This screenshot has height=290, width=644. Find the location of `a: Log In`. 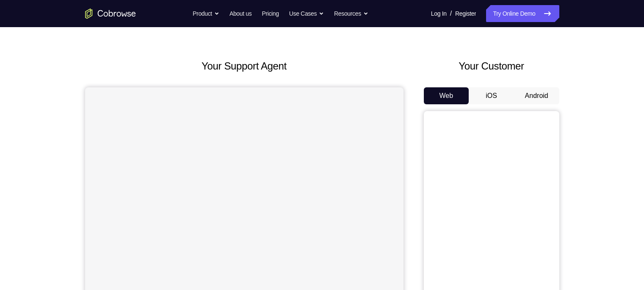

a: Log In is located at coordinates (439, 14).